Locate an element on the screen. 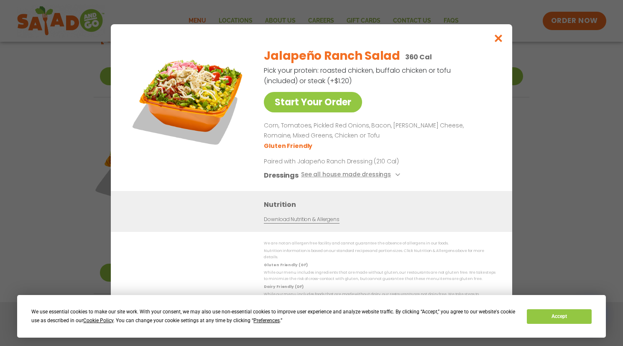 This screenshot has width=623, height=346. p: 360 Cal is located at coordinates (418, 57).